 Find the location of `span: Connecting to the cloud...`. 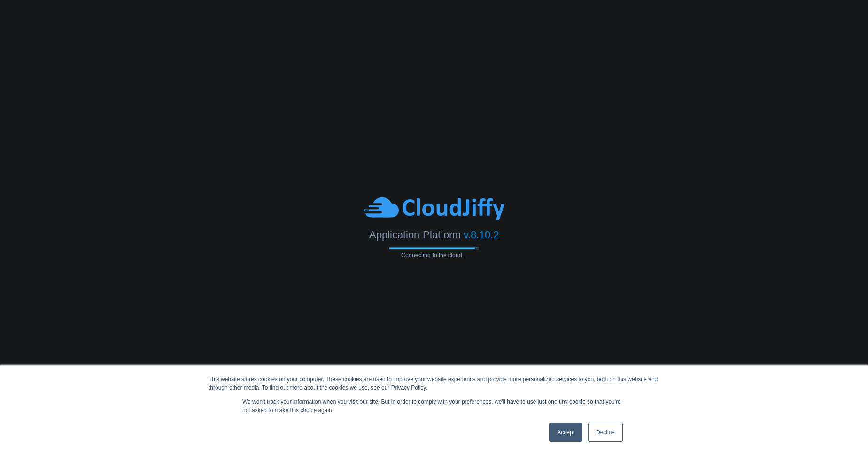

span: Connecting to the cloud... is located at coordinates (434, 255).